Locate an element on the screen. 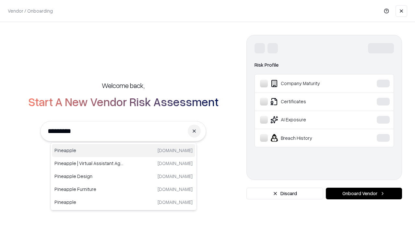  div: Company Maturity is located at coordinates (308, 84).